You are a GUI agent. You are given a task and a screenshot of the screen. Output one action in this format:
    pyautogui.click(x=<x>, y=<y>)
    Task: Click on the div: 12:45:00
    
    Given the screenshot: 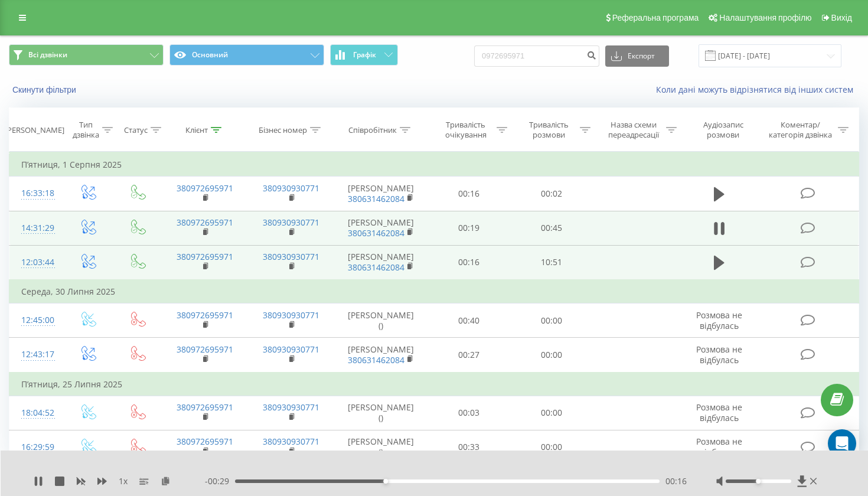 What is the action you would take?
    pyautogui.click(x=35, y=320)
    